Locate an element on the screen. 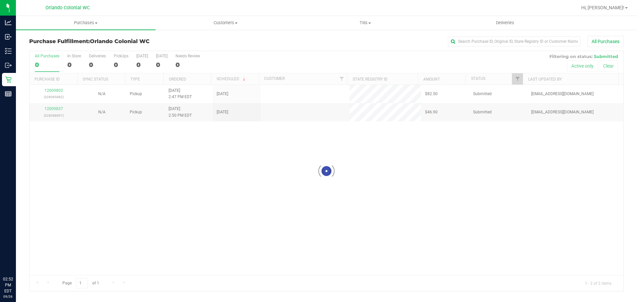  inline-svg: Analytics is located at coordinates (8, 23).